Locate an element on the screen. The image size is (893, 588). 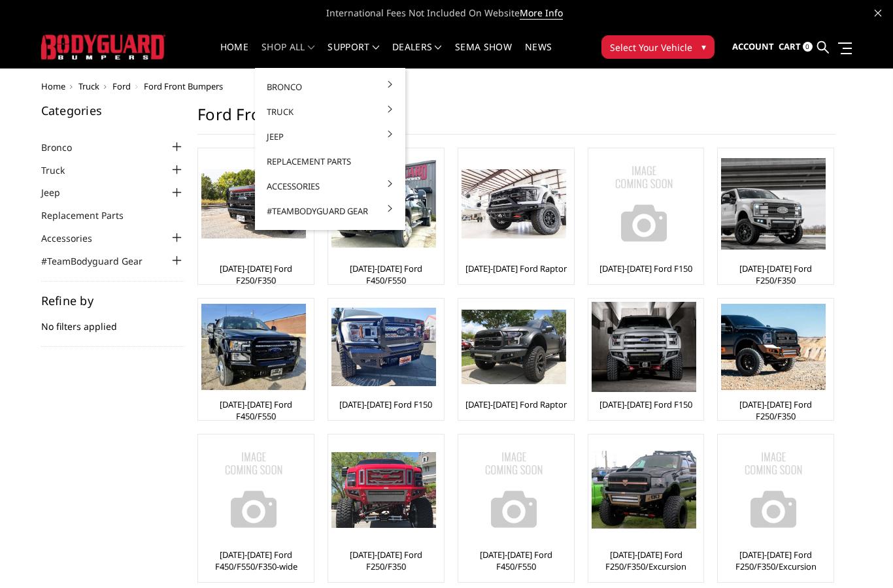
a: Dealers is located at coordinates (417, 55).